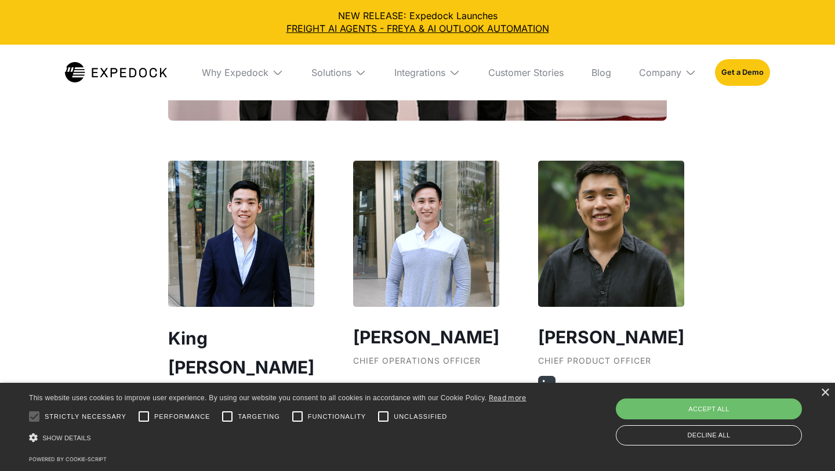 This screenshot has height=471, width=835. Describe the element at coordinates (278, 438) in the screenshot. I see `div: Show details` at that location.